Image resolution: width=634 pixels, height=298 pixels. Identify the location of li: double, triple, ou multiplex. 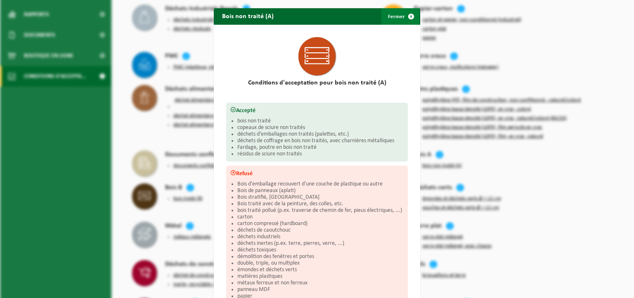
(320, 264).